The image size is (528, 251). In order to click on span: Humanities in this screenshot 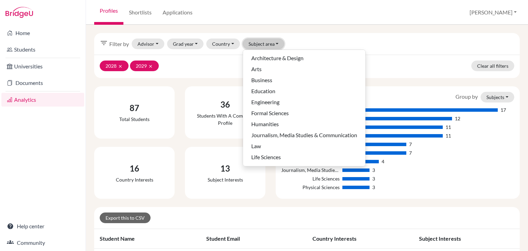, I will do `click(265, 124)`.